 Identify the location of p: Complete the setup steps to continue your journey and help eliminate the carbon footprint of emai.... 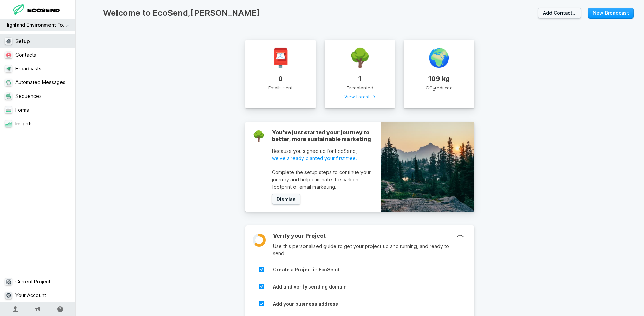
(323, 179).